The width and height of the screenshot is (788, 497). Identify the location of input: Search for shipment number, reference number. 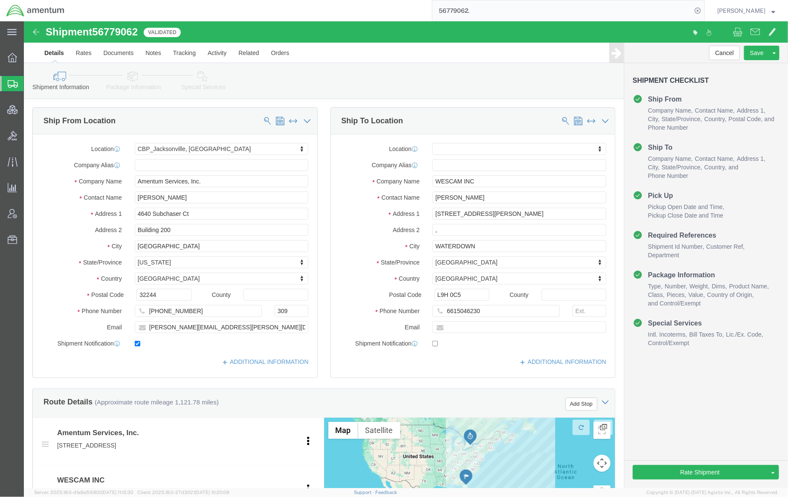
(562, 11).